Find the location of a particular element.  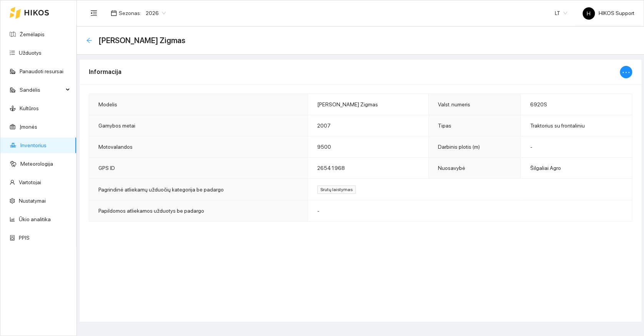

a: Panaudoti resursai is located at coordinates (41, 71).